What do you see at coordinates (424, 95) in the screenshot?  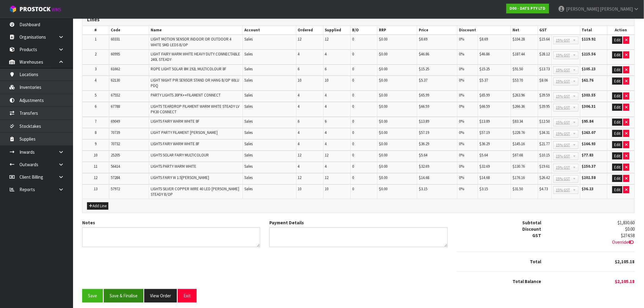 I see `span: $65.99` at bounding box center [424, 95].